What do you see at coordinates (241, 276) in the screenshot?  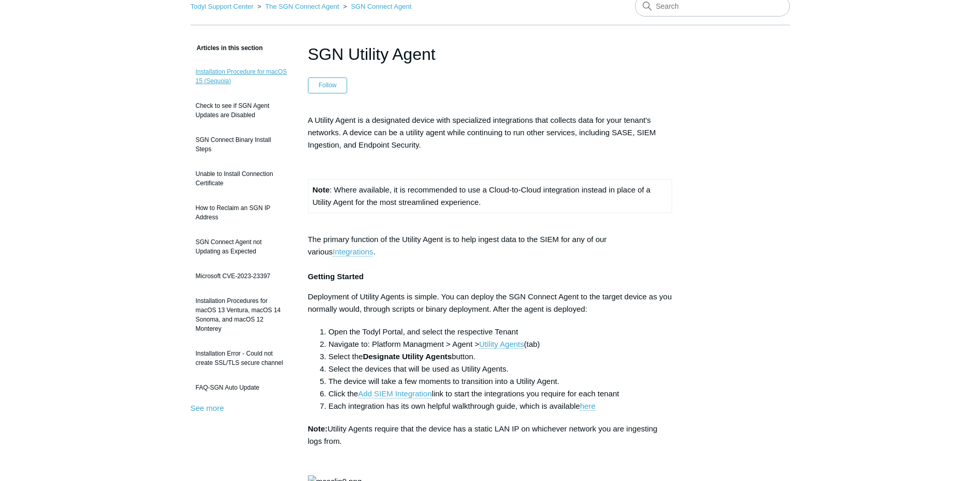 I see `a: Microsoft CVE-2023-23397` at bounding box center [241, 276].